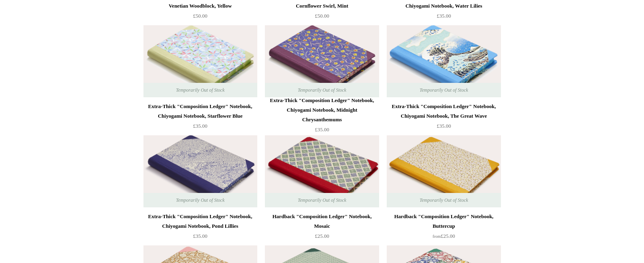 This screenshot has height=263, width=644. I want to click on div: Extra-Thick "Composition Ledger" Notebook, Chiyogami Notebook, Midnight Chrysanthemums, so click(322, 110).